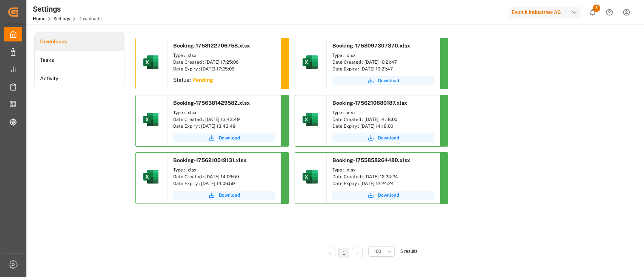 This screenshot has height=277, width=644. Describe the element at coordinates (344, 253) in the screenshot. I see `li: 1` at that location.